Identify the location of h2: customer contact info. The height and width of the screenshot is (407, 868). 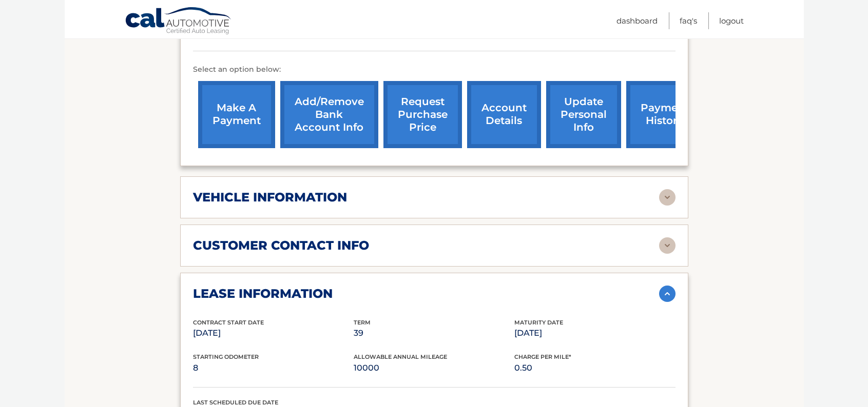
(281, 246).